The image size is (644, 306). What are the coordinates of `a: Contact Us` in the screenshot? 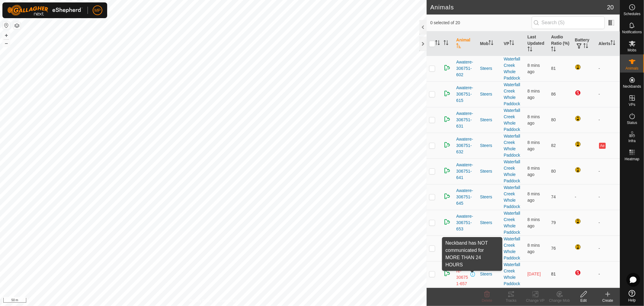 It's located at (228, 300).